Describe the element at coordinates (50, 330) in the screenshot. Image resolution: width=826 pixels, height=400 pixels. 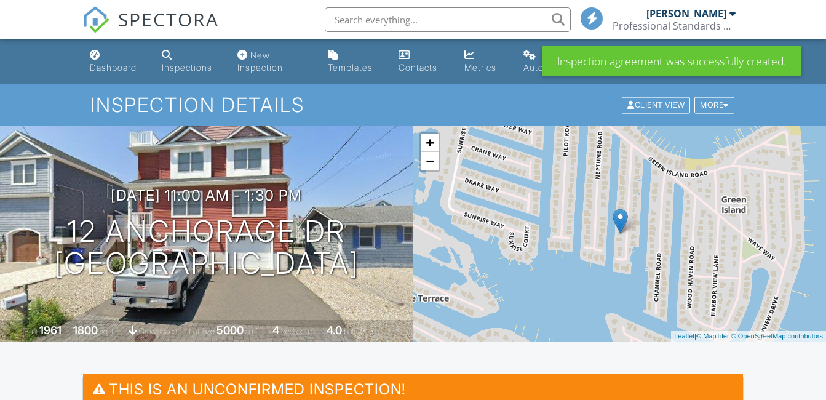
I see `div: 1961` at that location.